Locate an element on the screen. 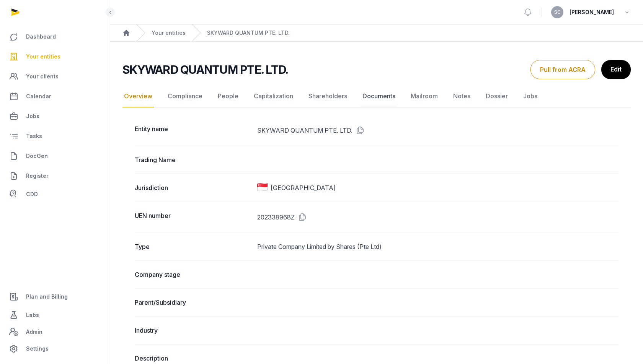 The width and height of the screenshot is (643, 364). a: Settings is located at coordinates (55, 348).